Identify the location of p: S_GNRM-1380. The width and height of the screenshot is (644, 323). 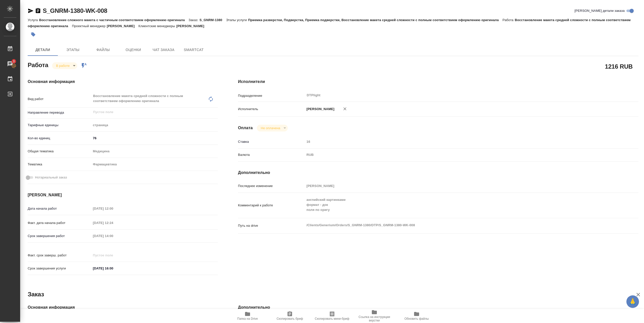
(213, 20).